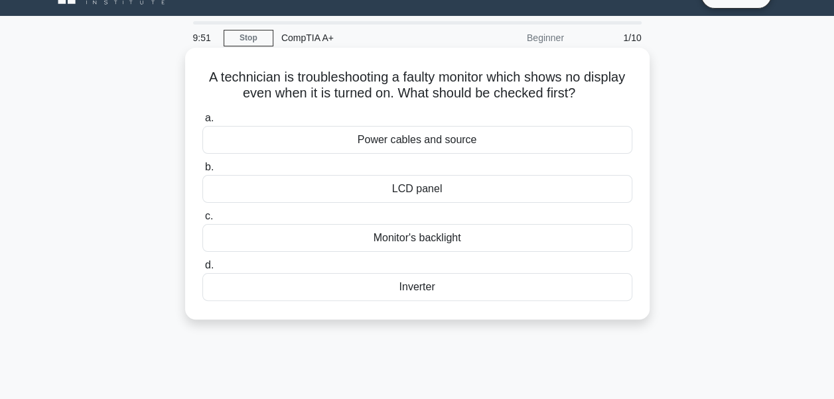  I want to click on div: Inverter, so click(417, 287).